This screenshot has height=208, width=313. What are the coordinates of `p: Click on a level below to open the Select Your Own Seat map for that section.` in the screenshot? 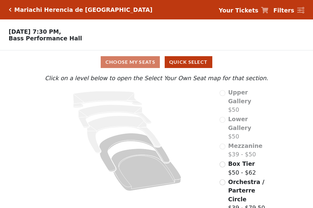 It's located at (156, 78).